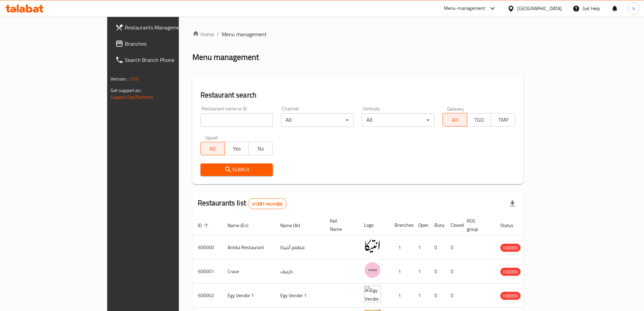  Describe the element at coordinates (244, 34) in the screenshot. I see `span: Menu management` at that location.